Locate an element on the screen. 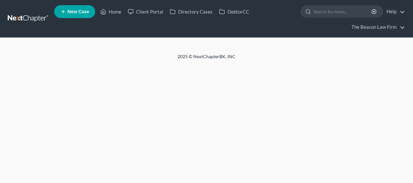 The image size is (413, 183). a: Client Portal is located at coordinates (145, 12).